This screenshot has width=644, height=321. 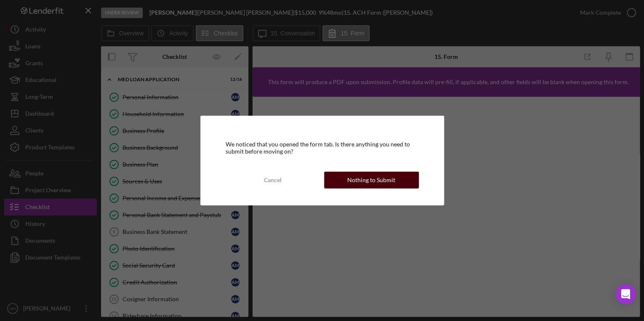 I want to click on div: Nothing to Submit, so click(x=371, y=180).